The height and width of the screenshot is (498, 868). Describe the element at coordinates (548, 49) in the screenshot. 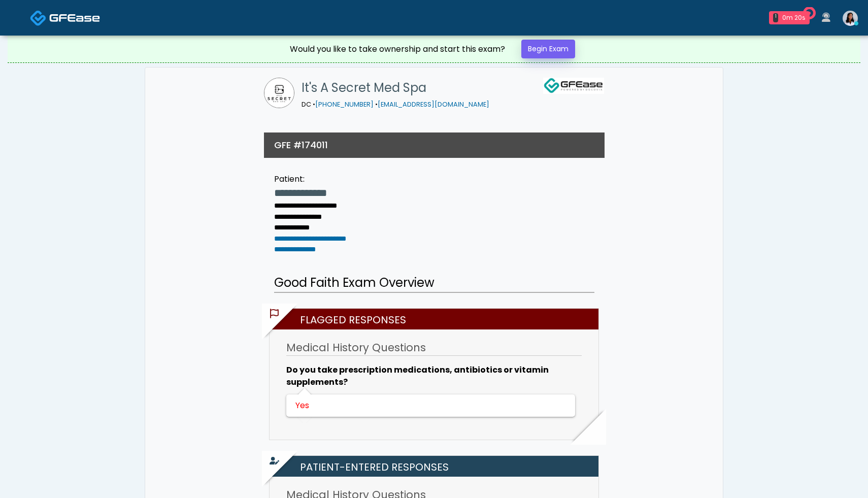

I see `a: Begin Exam` at that location.